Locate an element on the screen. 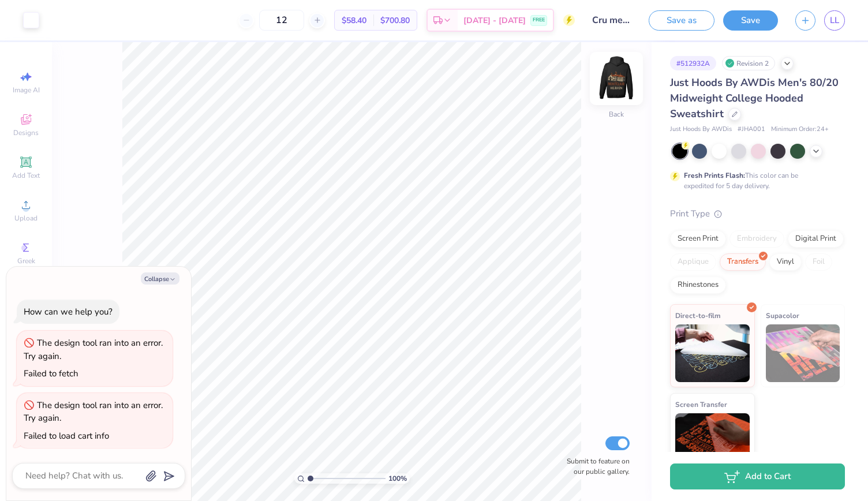  div: Back is located at coordinates (616, 114).